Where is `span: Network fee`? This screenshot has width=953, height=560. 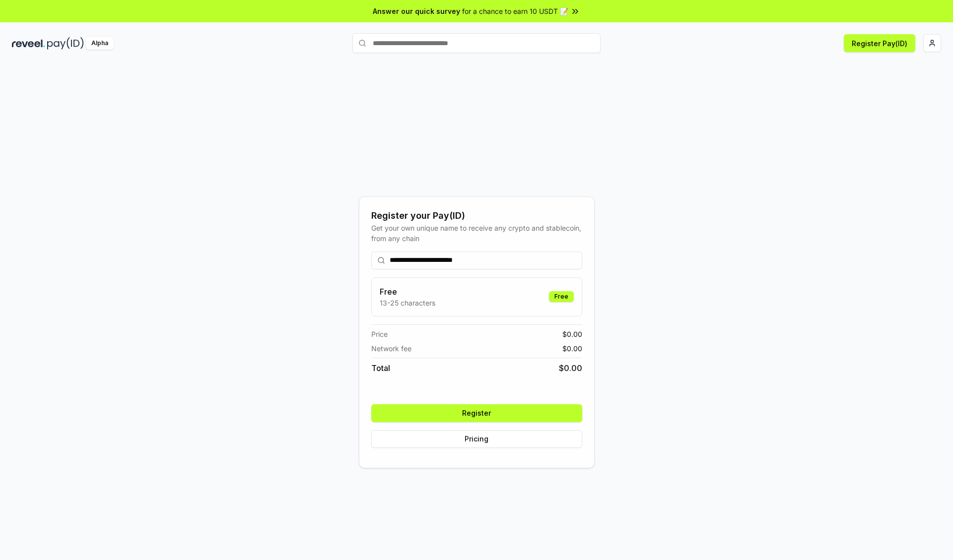 span: Network fee is located at coordinates (391, 348).